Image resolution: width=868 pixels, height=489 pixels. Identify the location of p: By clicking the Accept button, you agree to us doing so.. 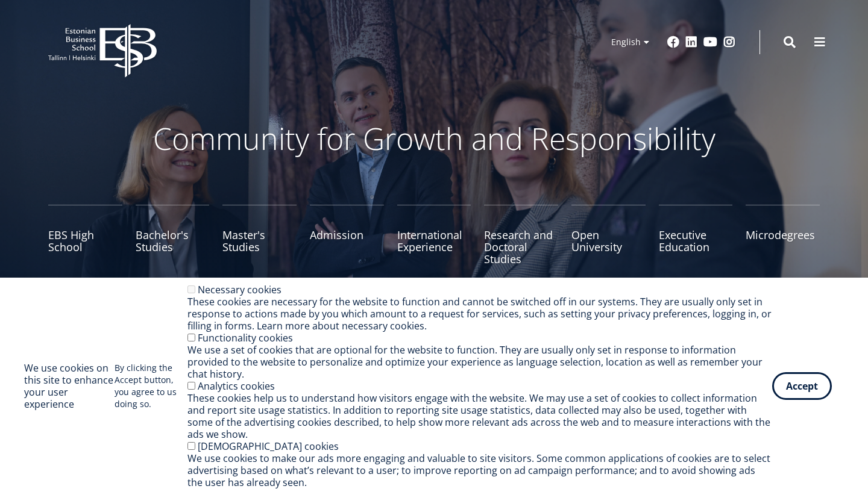
(151, 386).